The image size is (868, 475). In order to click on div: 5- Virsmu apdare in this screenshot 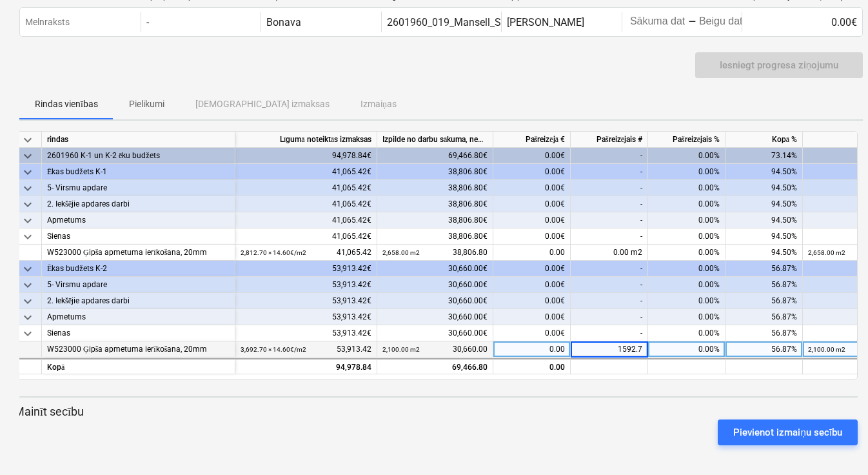, I will do `click(138, 285)`.